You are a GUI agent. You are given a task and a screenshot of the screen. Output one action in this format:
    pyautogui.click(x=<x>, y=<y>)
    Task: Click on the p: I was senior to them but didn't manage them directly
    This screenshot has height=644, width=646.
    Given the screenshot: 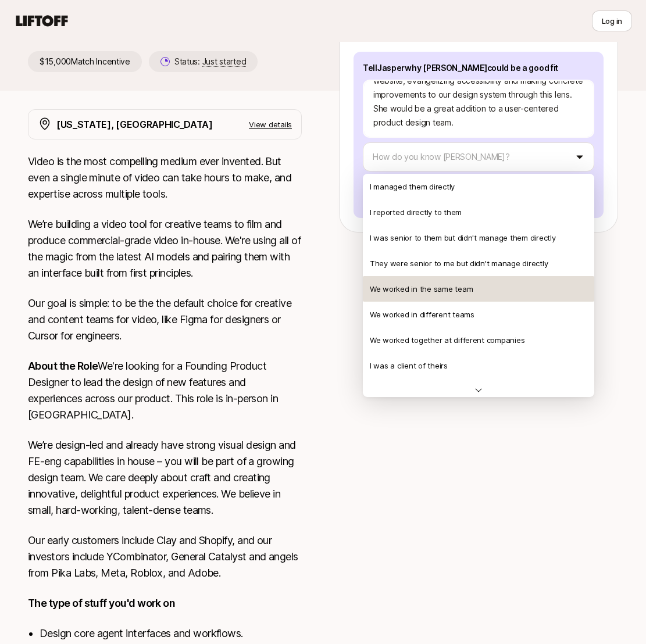 What is the action you would take?
    pyautogui.click(x=462, y=238)
    